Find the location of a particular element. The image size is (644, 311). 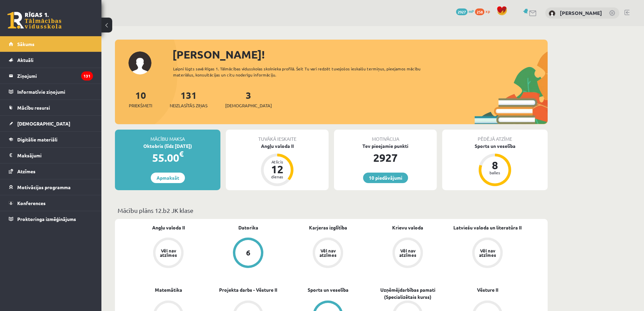

span: Motivācijas programma is located at coordinates (44, 187).